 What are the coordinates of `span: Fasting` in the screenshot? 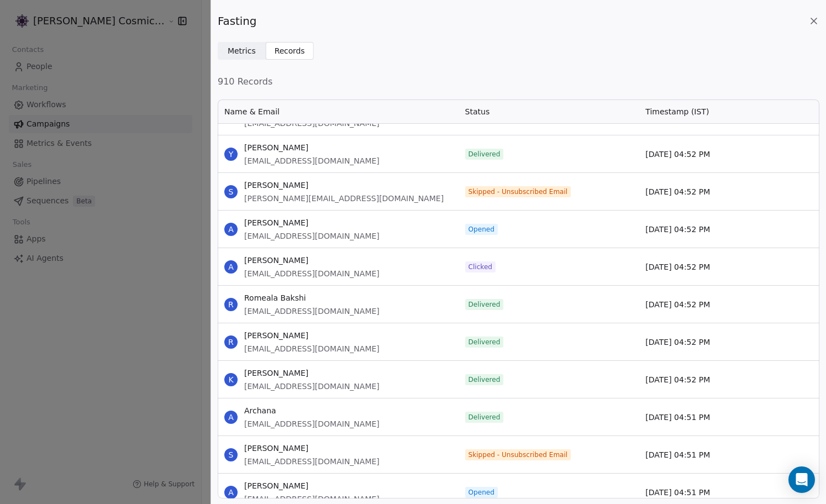 It's located at (237, 21).